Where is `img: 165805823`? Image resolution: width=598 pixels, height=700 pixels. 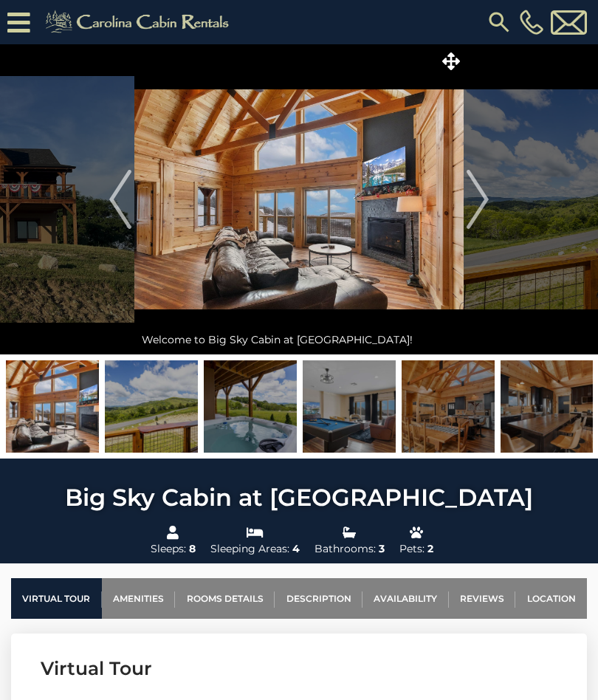
img: 165805823 is located at coordinates (52, 406).